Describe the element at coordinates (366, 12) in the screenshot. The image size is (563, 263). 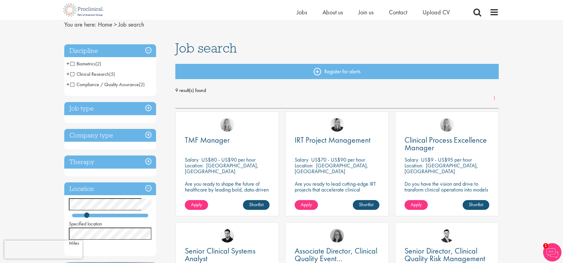
I see `a: Join us` at that location.